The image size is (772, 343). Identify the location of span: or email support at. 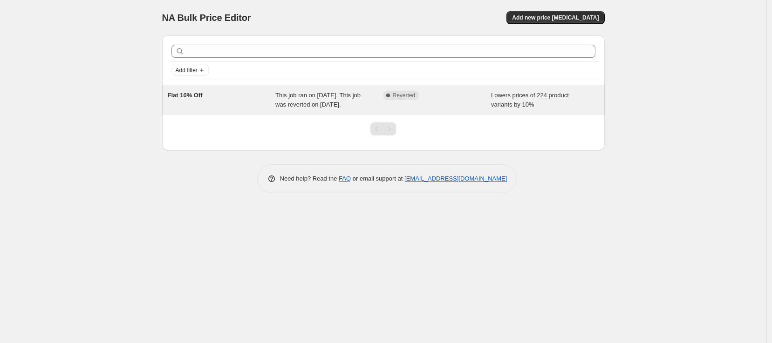
(377, 178).